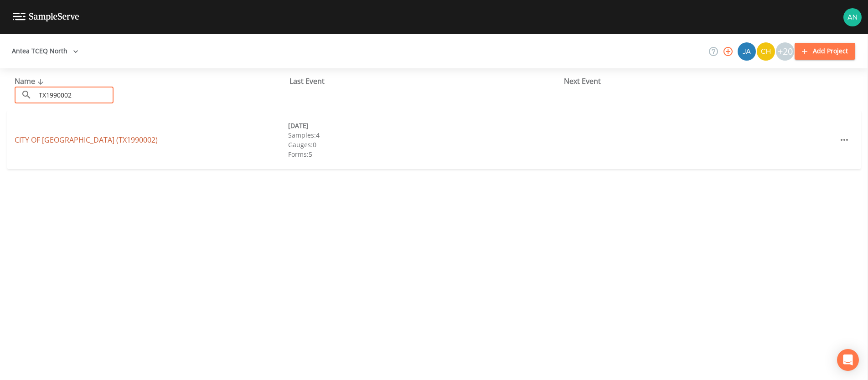 This screenshot has width=868, height=380. Describe the element at coordinates (74, 95) in the screenshot. I see `input: Search Projects` at that location.